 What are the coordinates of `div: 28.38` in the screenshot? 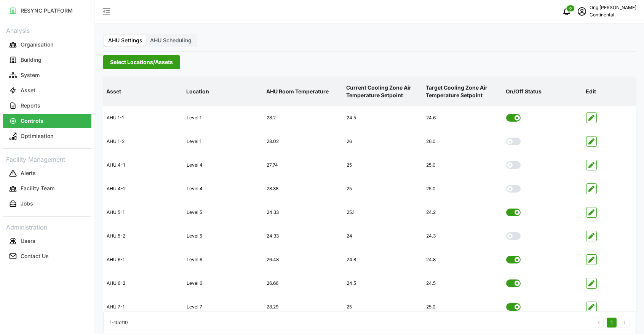 It's located at (303, 189).